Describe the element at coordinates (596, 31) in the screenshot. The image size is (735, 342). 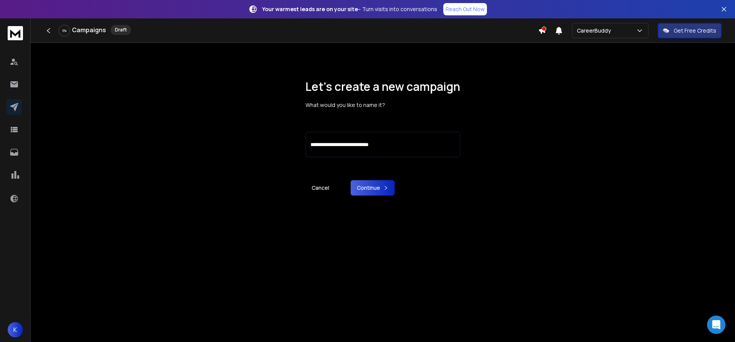
I see `p: CareerBuddy` at that location.